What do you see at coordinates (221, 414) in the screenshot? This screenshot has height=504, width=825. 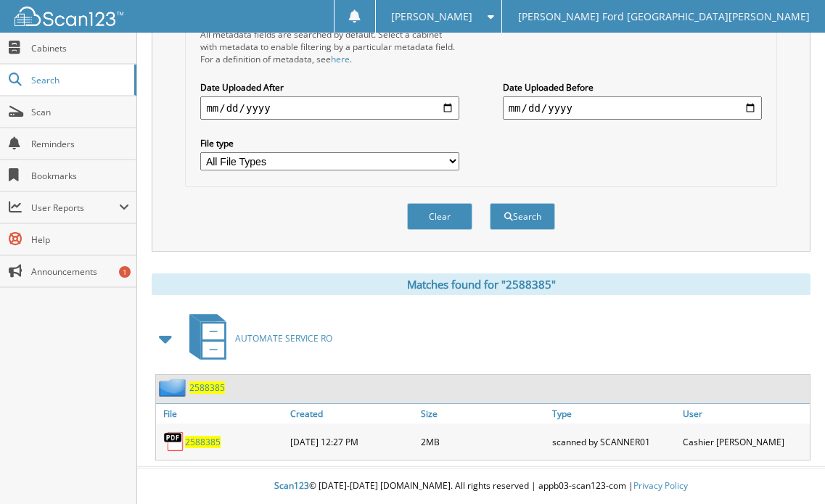 I see `a: File` at bounding box center [221, 414].